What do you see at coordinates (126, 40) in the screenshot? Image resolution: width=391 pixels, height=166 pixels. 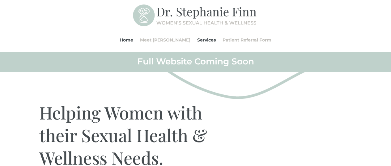 I see `a: Home` at bounding box center [126, 40].